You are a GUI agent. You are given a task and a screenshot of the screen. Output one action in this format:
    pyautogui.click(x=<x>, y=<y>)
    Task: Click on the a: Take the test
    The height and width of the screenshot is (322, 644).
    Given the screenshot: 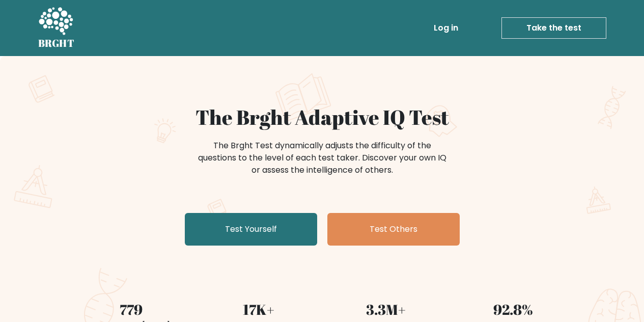 What is the action you would take?
    pyautogui.click(x=554, y=28)
    